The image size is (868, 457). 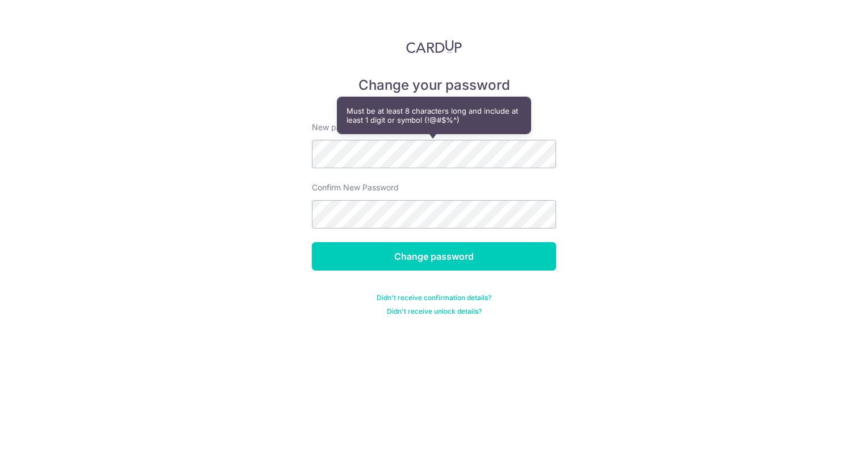 What do you see at coordinates (434, 46) in the screenshot?
I see `img: CardUp Logo` at bounding box center [434, 46].